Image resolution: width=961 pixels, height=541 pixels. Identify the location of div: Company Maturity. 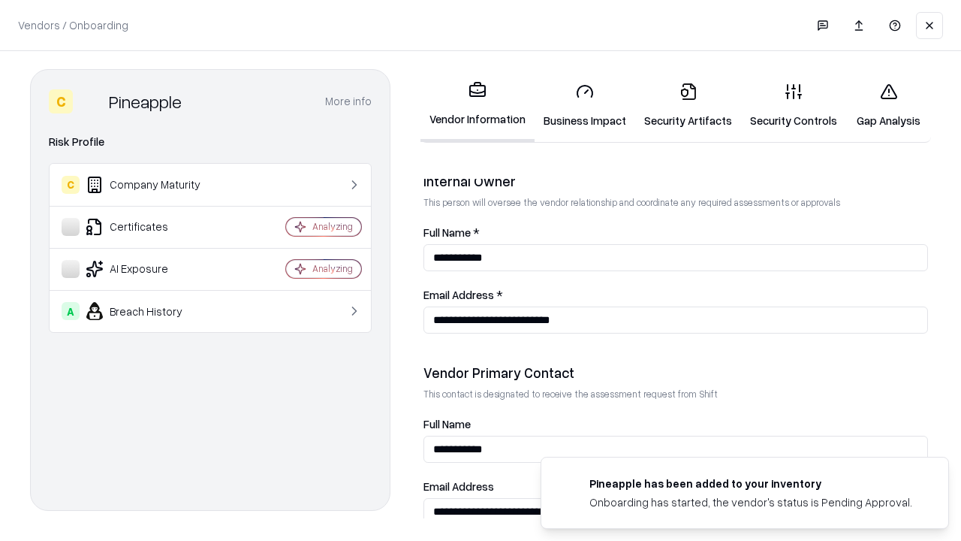
(151, 185).